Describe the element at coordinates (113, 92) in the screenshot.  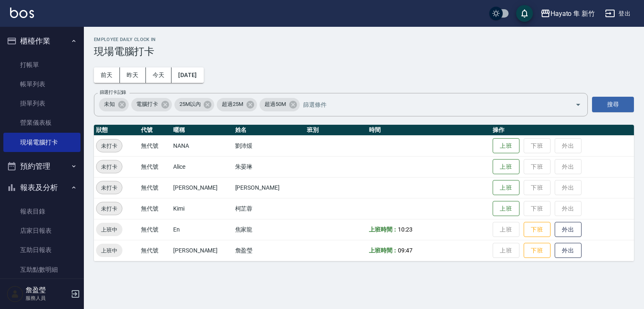
I see `label: 篩選打卡記錄` at that location.